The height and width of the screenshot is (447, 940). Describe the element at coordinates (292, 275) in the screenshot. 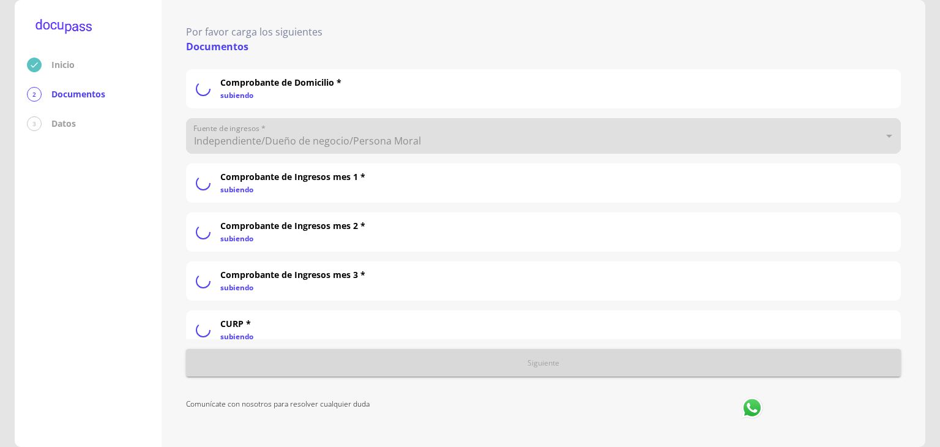

I see `p: Comprobante de Ingresos mes 3 *` at that location.